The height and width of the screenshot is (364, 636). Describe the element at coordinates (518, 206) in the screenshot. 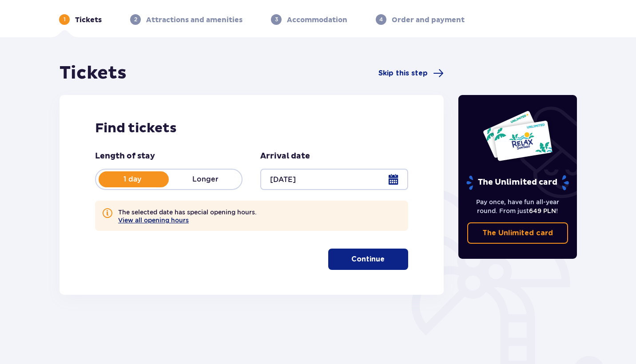

I see `p: Pay once, have fun all-year round. From just !` at that location.